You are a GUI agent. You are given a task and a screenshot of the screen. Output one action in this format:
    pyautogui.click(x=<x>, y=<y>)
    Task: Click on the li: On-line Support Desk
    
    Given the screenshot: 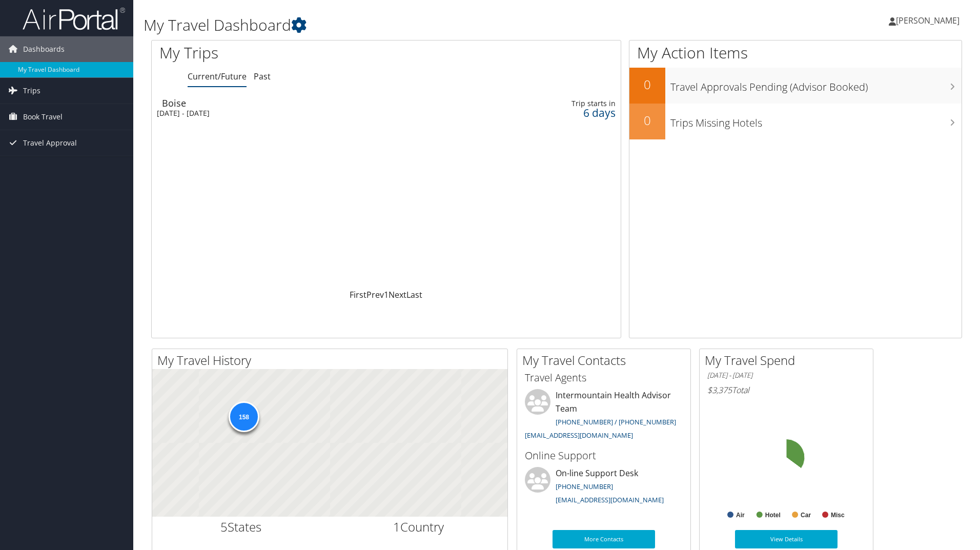 What is the action you would take?
    pyautogui.click(x=603, y=487)
    